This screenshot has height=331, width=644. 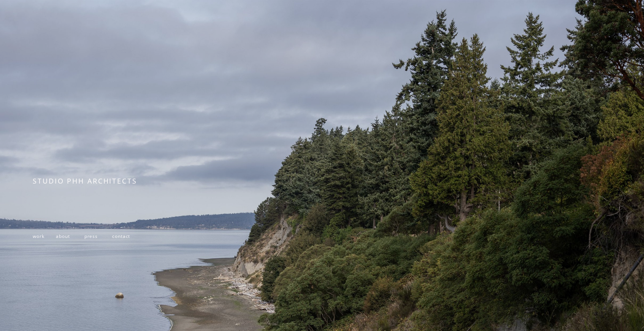 What do you see at coordinates (121, 236) in the screenshot?
I see `a: contact` at bounding box center [121, 236].